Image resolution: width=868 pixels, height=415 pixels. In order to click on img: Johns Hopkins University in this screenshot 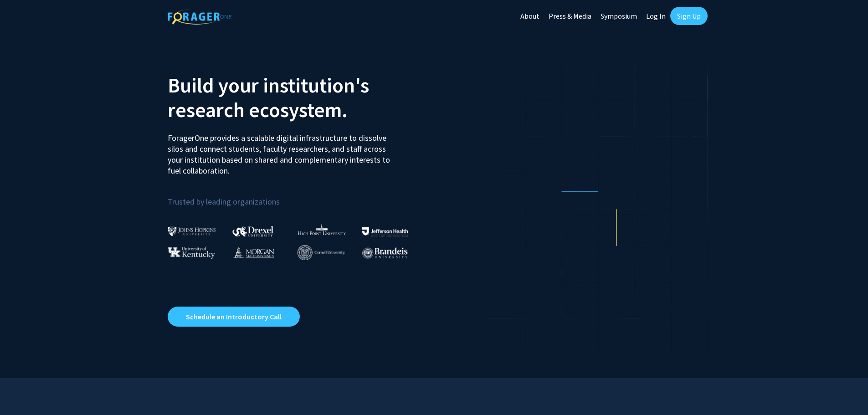, I will do `click(192, 231)`.